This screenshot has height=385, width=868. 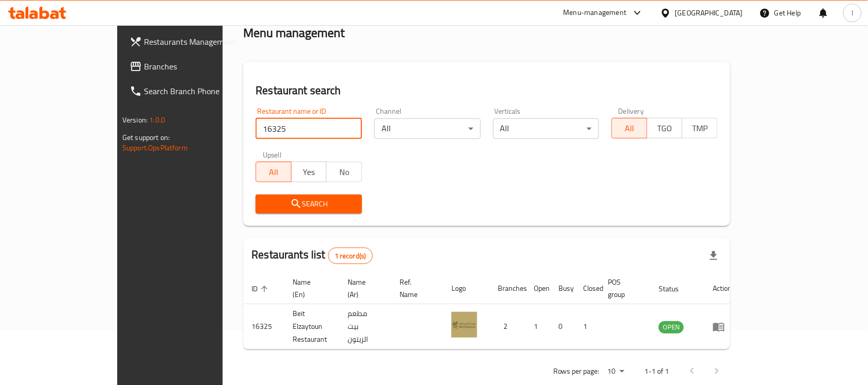 What do you see at coordinates (665, 128) in the screenshot?
I see `button: TGO` at bounding box center [665, 128].